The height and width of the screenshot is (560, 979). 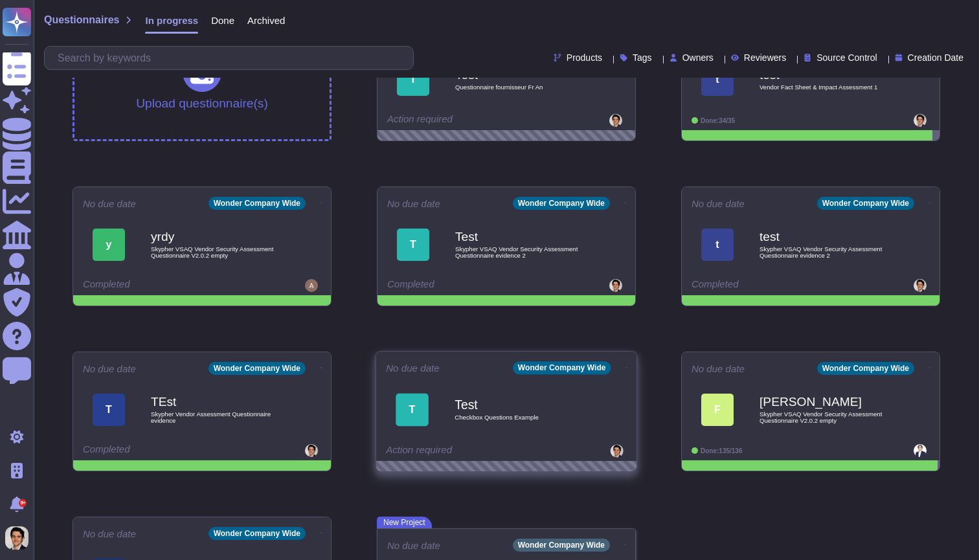 What do you see at coordinates (643, 58) in the screenshot?
I see `span: Tags` at bounding box center [643, 58].